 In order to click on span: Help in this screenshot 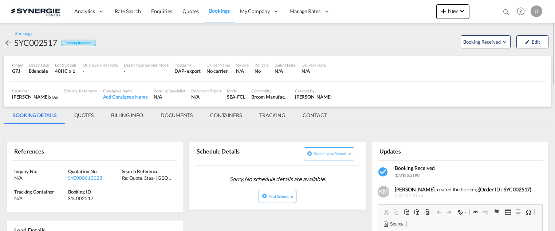, I will do `click(521, 11)`.